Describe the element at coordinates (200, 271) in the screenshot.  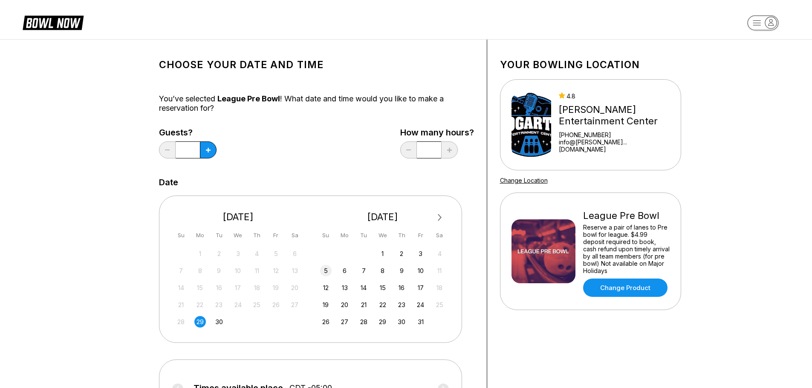
I see `div: Not available Monday, September 8th, 2025` at that location.